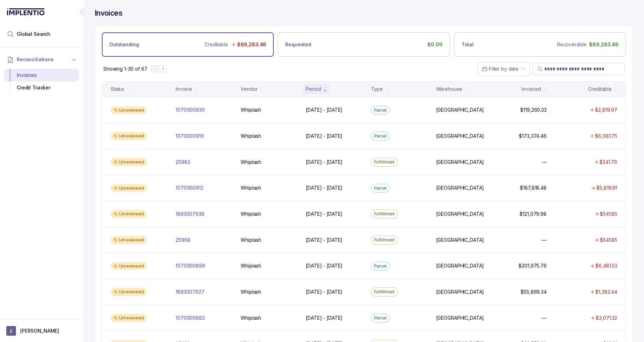 The height and width of the screenshot is (342, 644). What do you see at coordinates (532, 136) in the screenshot?
I see `p: $173,374.46` at bounding box center [532, 136].